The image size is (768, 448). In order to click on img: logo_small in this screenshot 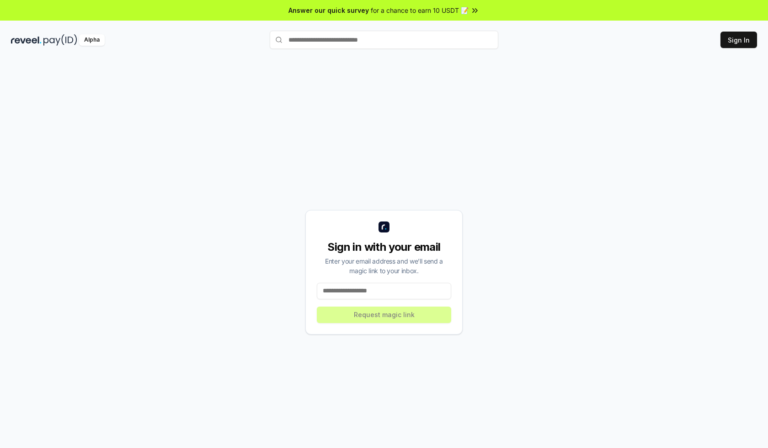, I will do `click(384, 227)`.